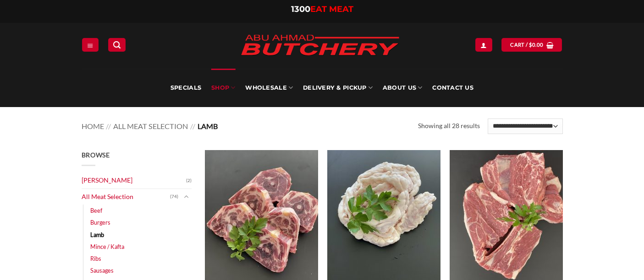 The image size is (644, 280). Describe the element at coordinates (208, 126) in the screenshot. I see `span: Lamb` at that location.